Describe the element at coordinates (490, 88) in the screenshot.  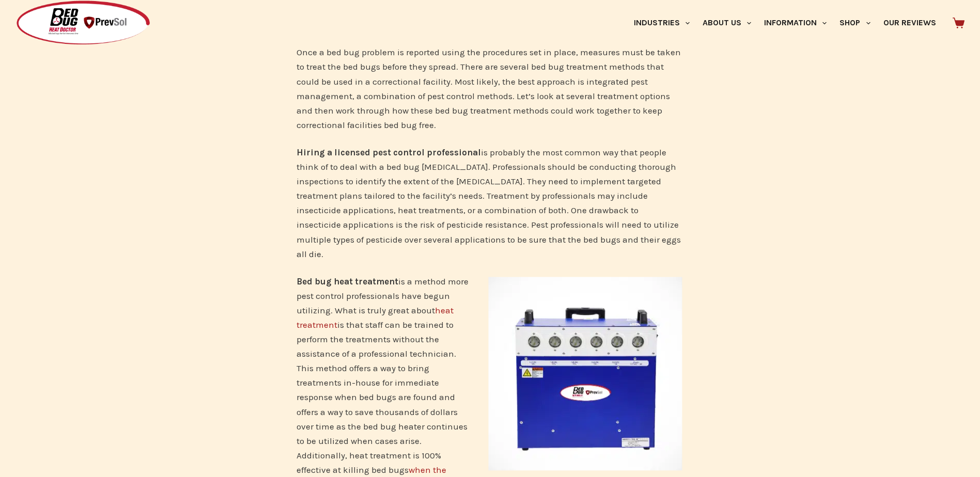
I see `p: Once a bed bug problem is reported using the procedures set in place, measures must be taken to t...` at that location.